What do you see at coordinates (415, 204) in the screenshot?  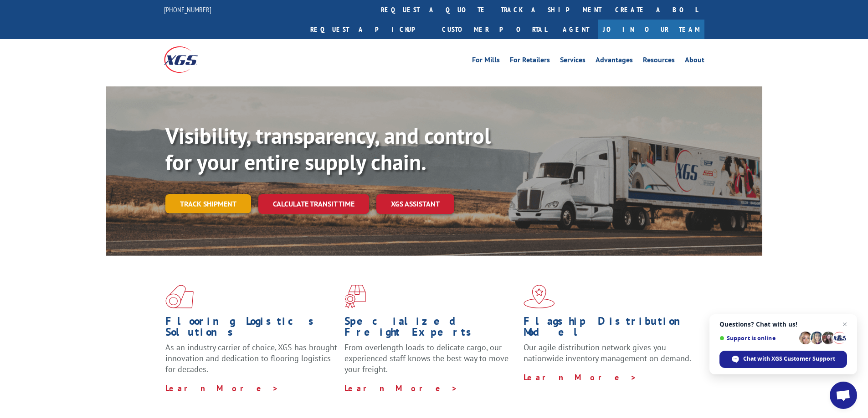 I see `a: XGS ASSISTANT` at bounding box center [415, 204].